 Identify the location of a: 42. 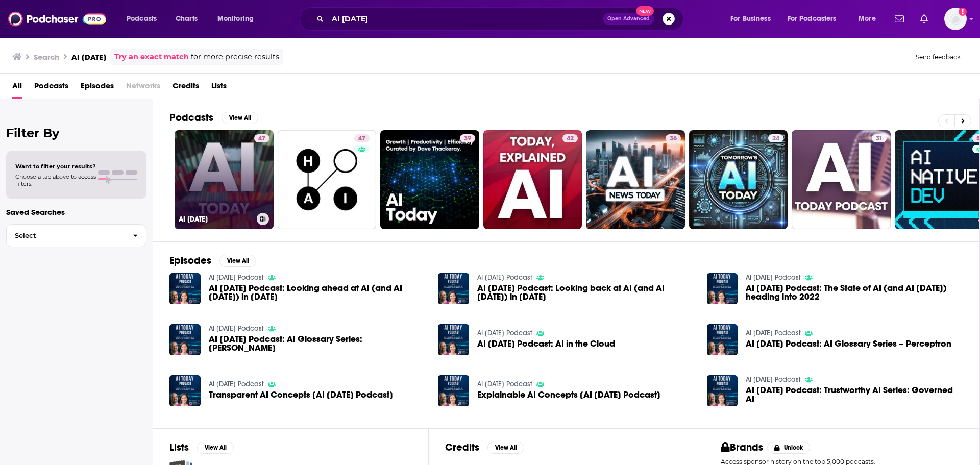
(570, 139).